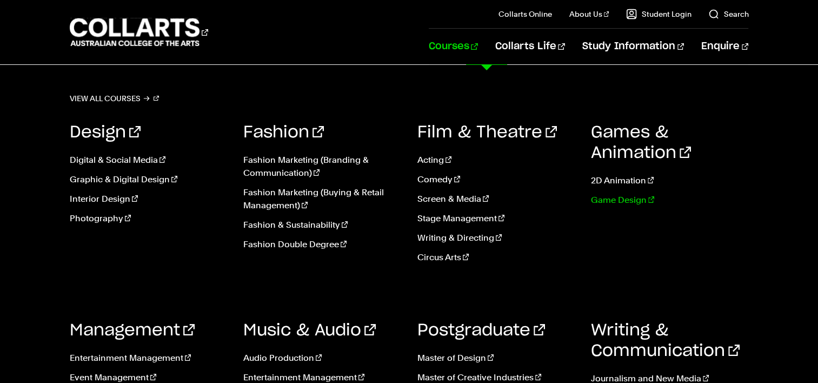 The width and height of the screenshot is (818, 383). What do you see at coordinates (453, 46) in the screenshot?
I see `a: Courses` at bounding box center [453, 46].